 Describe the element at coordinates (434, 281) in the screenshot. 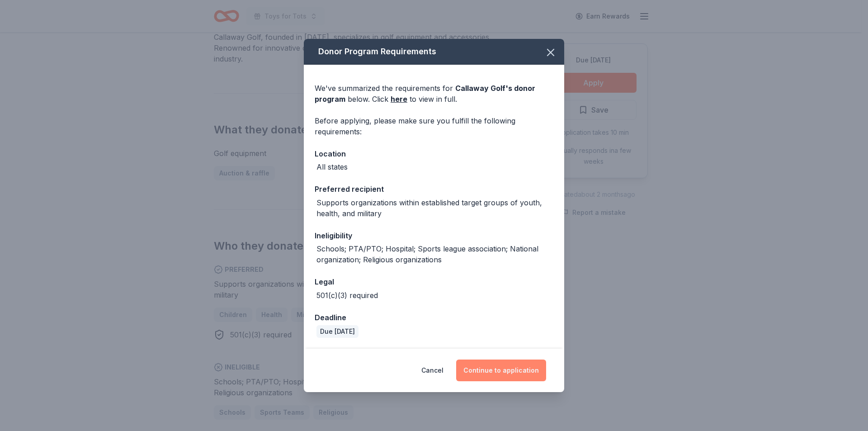

I see `div: Legal` at that location.